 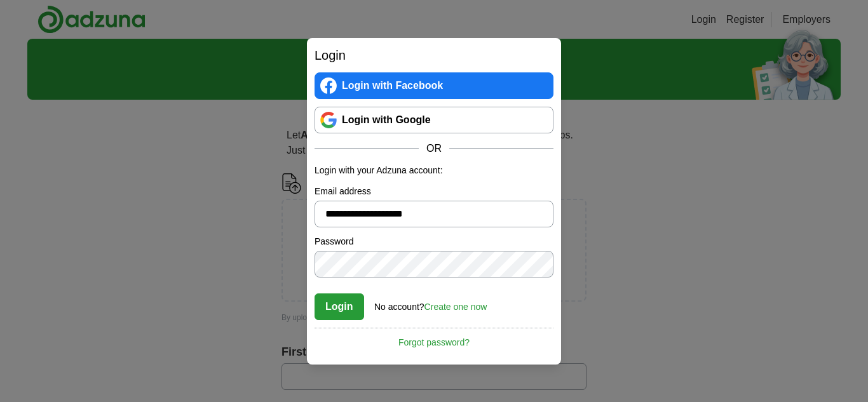 What do you see at coordinates (434, 339) in the screenshot?
I see `a: Forgot password?` at bounding box center [434, 339].